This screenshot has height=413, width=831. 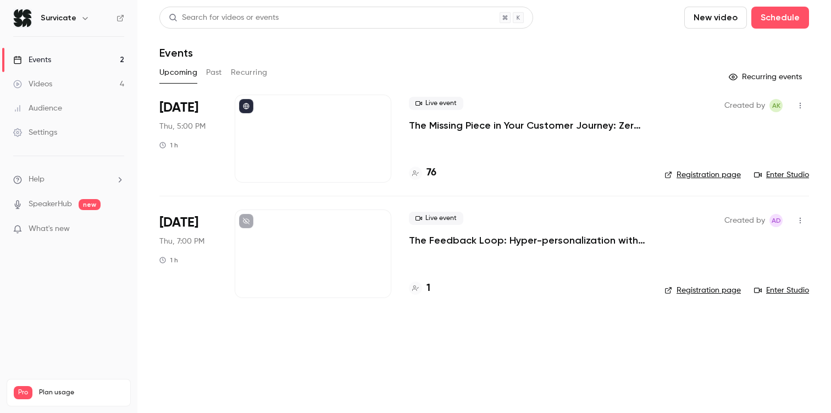 I want to click on p: The Feedback Loop: Hyper-personalization with Survey Data, so click(x=528, y=240).